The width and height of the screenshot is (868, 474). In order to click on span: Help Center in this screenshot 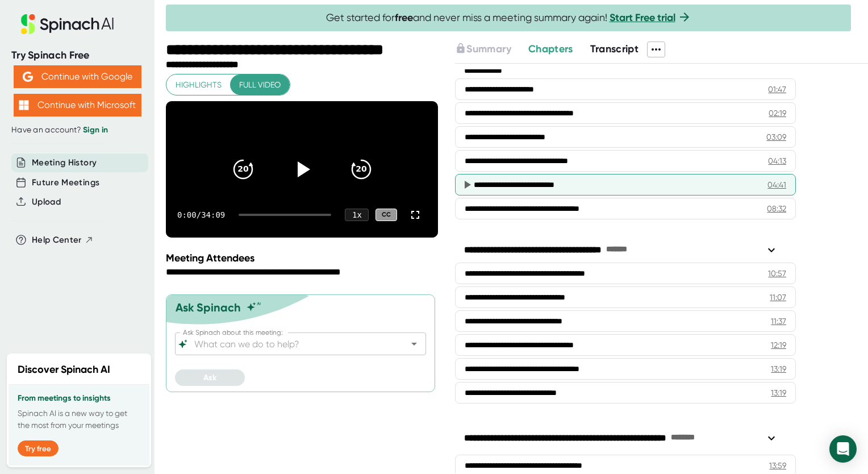, I will do `click(57, 240)`.